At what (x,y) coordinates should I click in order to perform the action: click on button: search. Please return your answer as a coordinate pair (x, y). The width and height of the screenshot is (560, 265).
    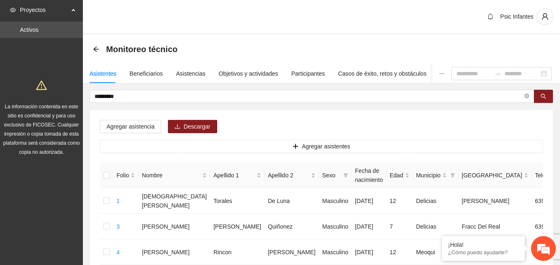
    Looking at the image, I should click on (543, 96).